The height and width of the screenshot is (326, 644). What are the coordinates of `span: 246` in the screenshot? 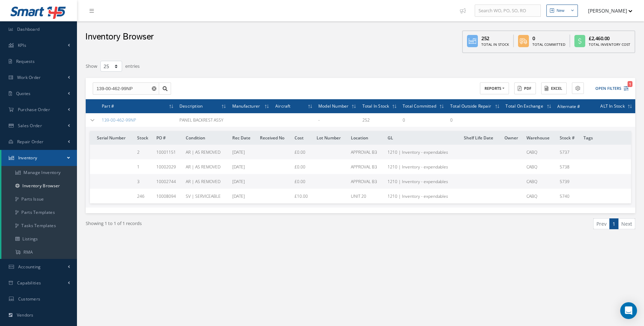 It's located at (141, 196).